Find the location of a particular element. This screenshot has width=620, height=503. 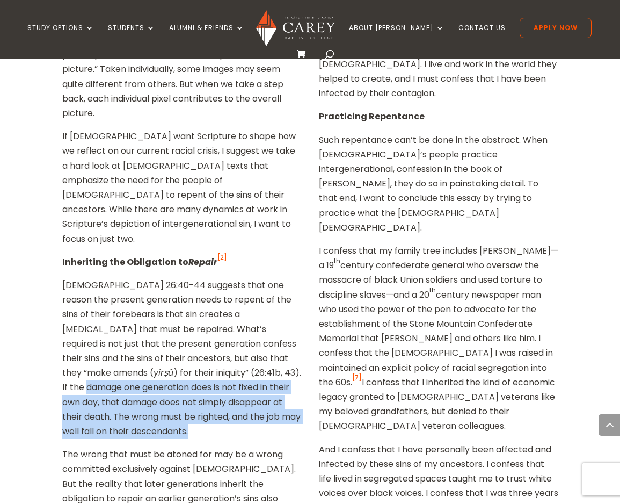

a: Apply Now is located at coordinates (556, 28).